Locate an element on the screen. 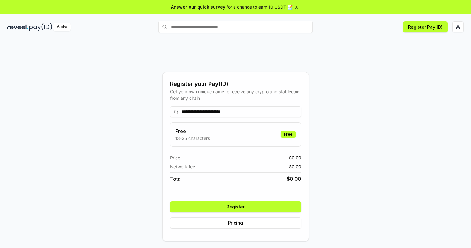 The image size is (471, 248). img: reveel_dark is located at coordinates (18, 27).